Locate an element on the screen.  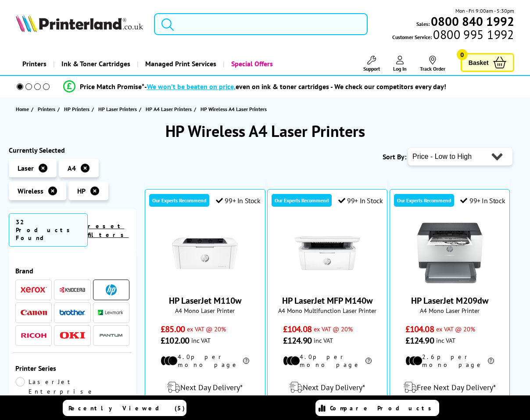
a: 0800 840 1992 is located at coordinates (471, 21).